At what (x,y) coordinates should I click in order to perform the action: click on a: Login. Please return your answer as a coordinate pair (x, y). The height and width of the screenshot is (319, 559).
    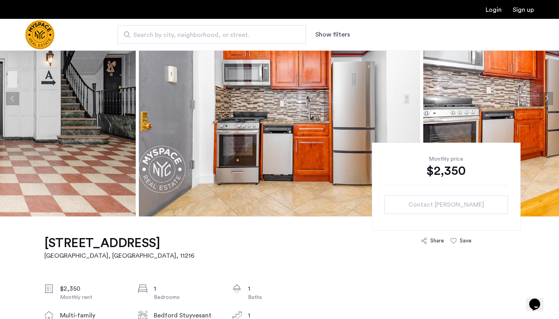
    Looking at the image, I should click on (494, 10).